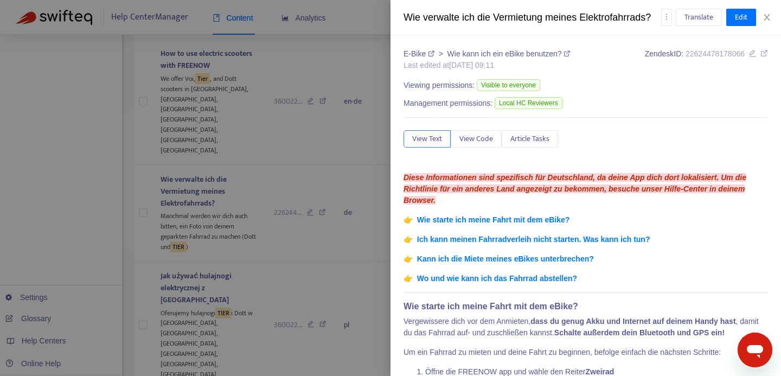  What do you see at coordinates (667, 17) in the screenshot?
I see `span: more` at bounding box center [667, 17].